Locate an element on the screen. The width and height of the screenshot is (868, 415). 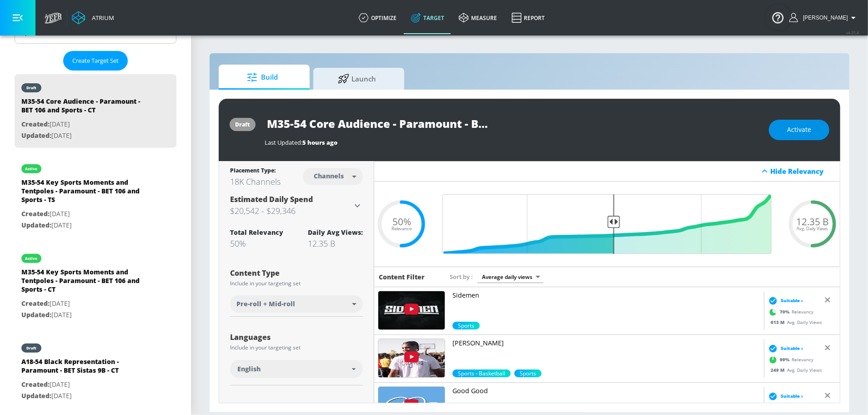
div: 70.0% is located at coordinates (466, 325).